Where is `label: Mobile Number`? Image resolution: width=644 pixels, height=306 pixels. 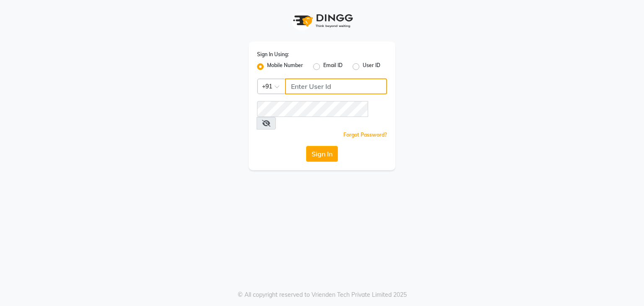 label: Mobile Number is located at coordinates (285, 67).